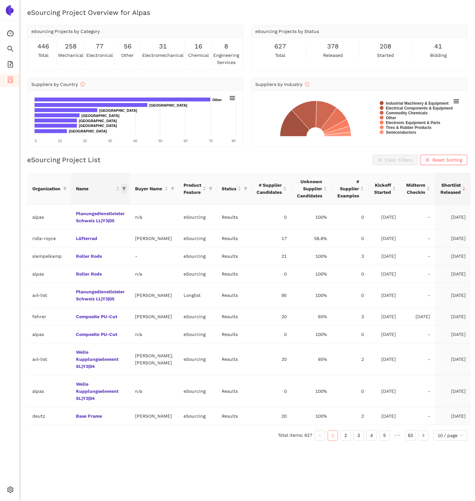 This screenshot has width=475, height=501. I want to click on li: Previous Page, so click(320, 435).